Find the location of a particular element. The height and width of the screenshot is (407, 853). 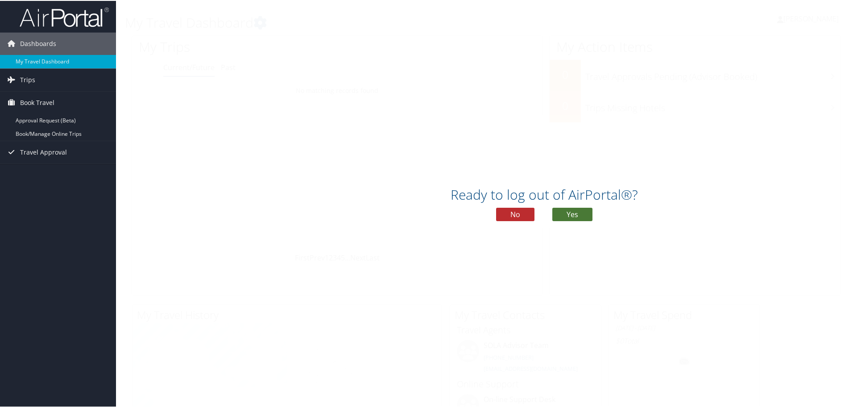

button: No is located at coordinates (515, 213).